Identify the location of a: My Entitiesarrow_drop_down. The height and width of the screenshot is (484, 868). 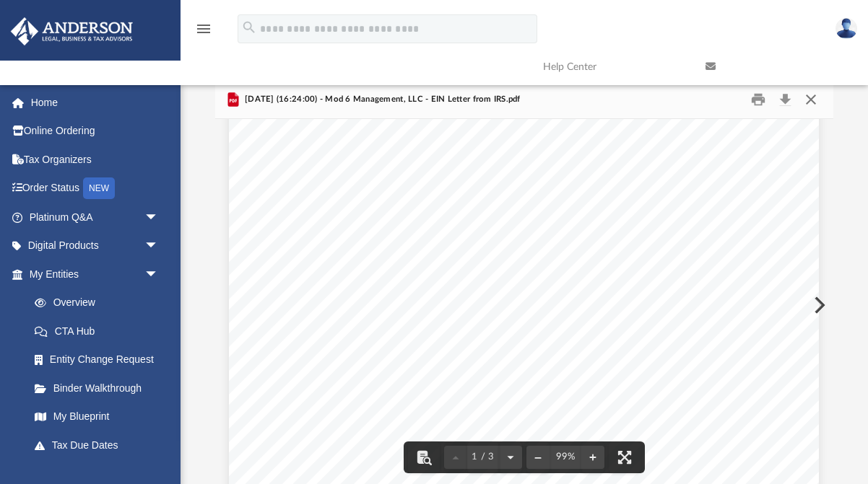
(96, 275).